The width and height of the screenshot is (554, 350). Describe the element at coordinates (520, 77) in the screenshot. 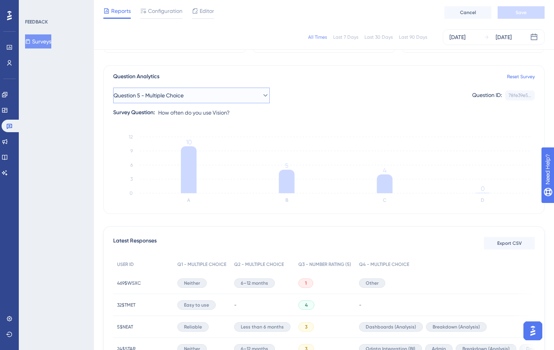

I see `a: Reset Survey` at that location.